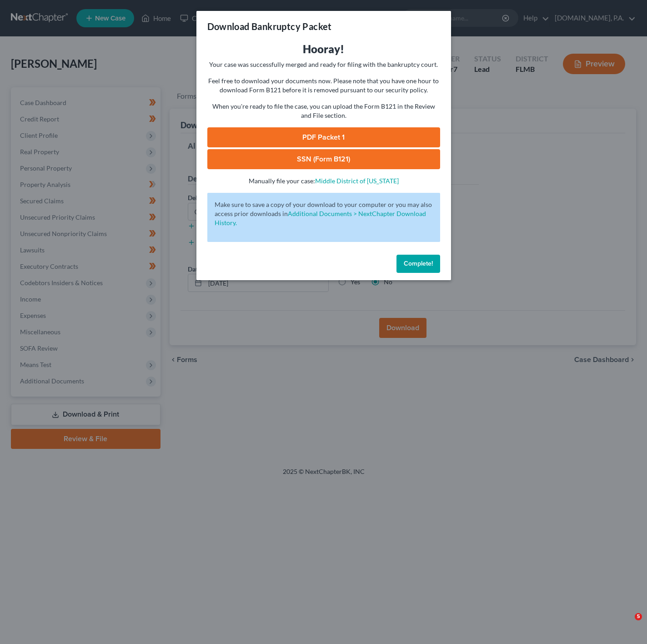  Describe the element at coordinates (419, 263) in the screenshot. I see `button: Complete!` at that location.